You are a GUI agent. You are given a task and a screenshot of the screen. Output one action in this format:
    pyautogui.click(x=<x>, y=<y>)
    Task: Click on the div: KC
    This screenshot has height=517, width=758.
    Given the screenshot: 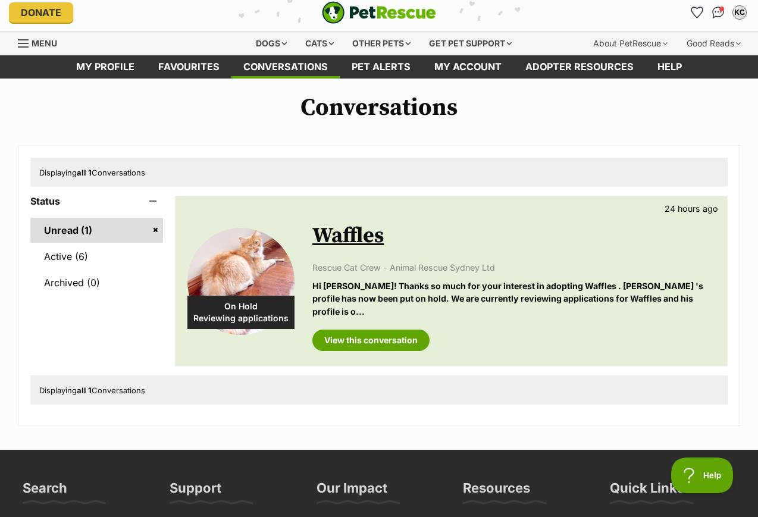 What is the action you would take?
    pyautogui.click(x=740, y=13)
    